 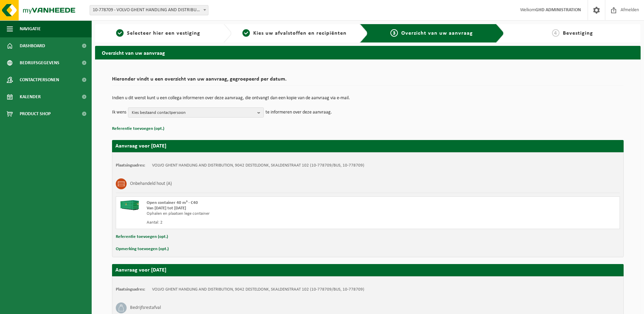 What do you see at coordinates (35, 114) in the screenshot?
I see `span: Product Shop` at bounding box center [35, 114].